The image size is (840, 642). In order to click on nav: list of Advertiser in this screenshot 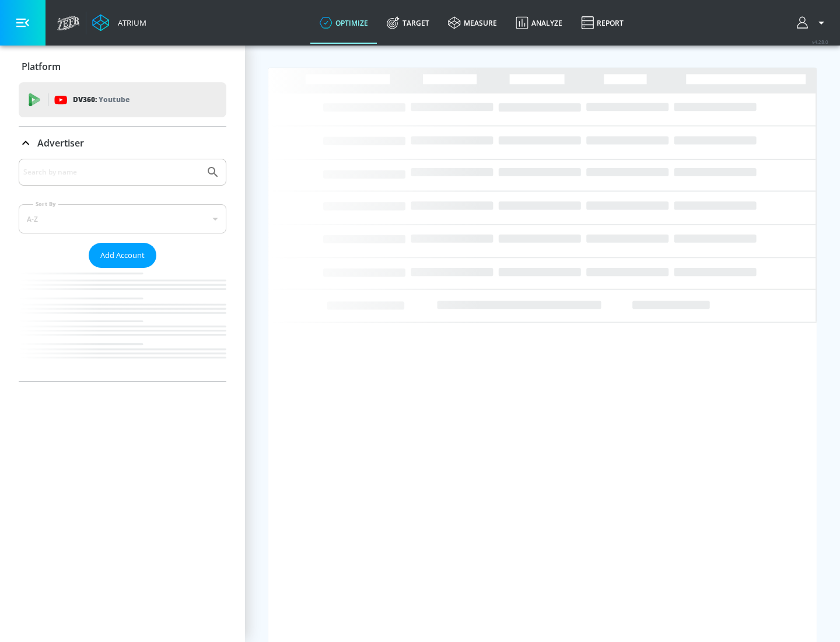, I will do `click(123, 324)`.